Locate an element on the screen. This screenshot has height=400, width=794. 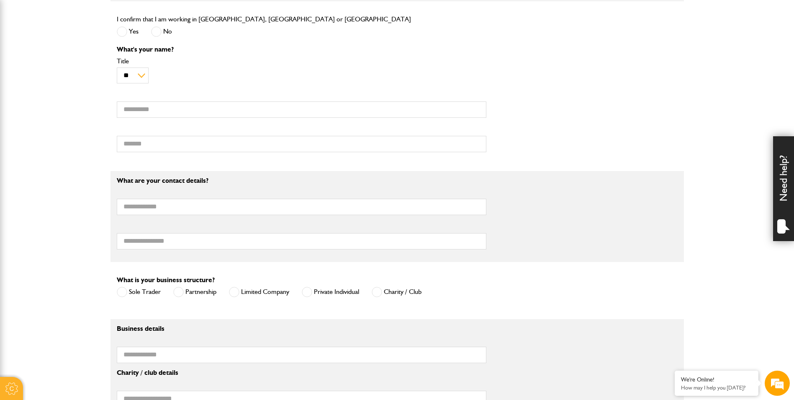
p: What's your name? is located at coordinates (302, 49).